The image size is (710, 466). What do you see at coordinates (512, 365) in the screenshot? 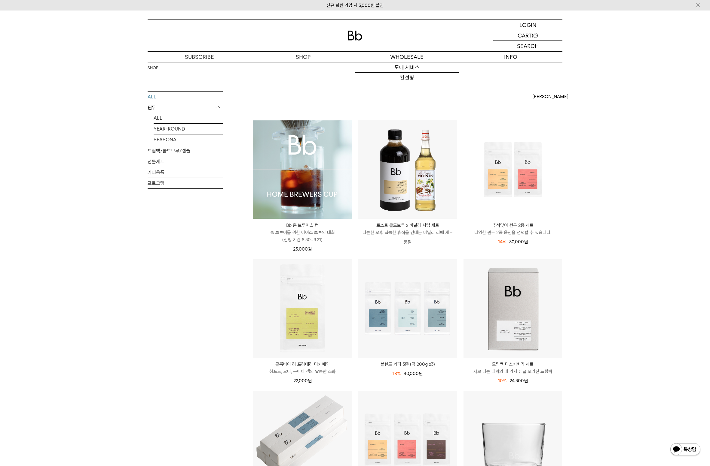
I see `p: 드립백 디스커버리 세트` at bounding box center [512, 365].